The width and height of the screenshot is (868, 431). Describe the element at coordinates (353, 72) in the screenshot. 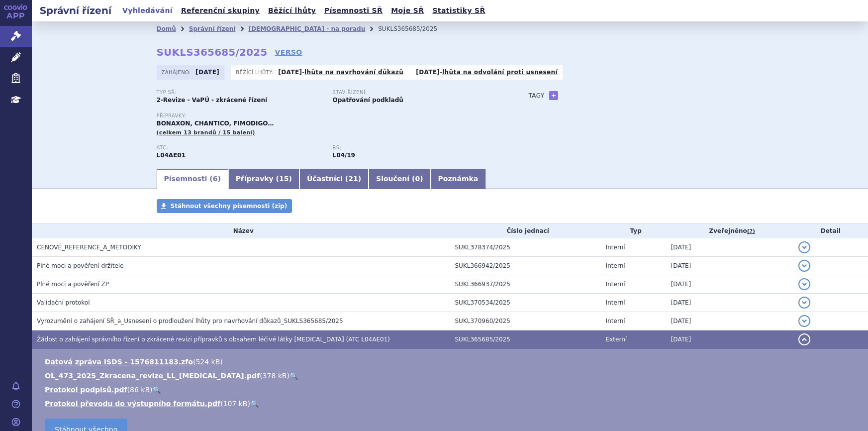

I see `a: lhůta na navrhování důkazů` at that location.